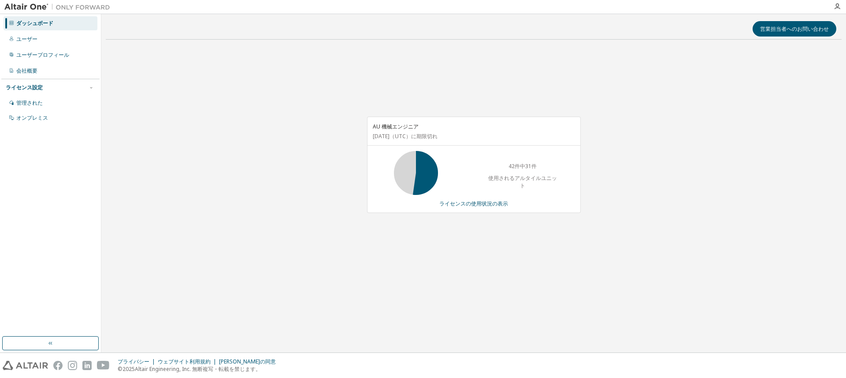 The image size is (846, 378). I want to click on img: アルタイルワン, so click(59, 7).